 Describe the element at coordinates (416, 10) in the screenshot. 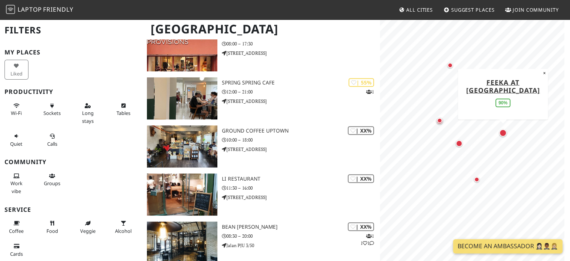

I see `a: All Cities` at that location.